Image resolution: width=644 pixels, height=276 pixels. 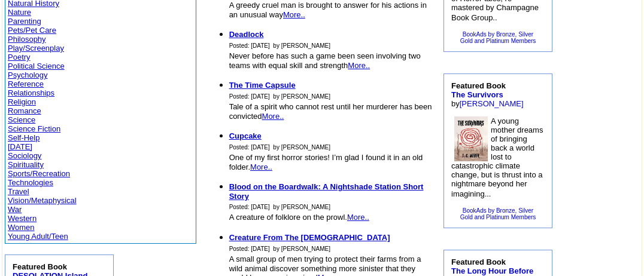 What do you see at coordinates (328, 10) in the screenshot?
I see `font: A greedy cruel man is brought to answer for his actions in an unusual way` at bounding box center [328, 10].